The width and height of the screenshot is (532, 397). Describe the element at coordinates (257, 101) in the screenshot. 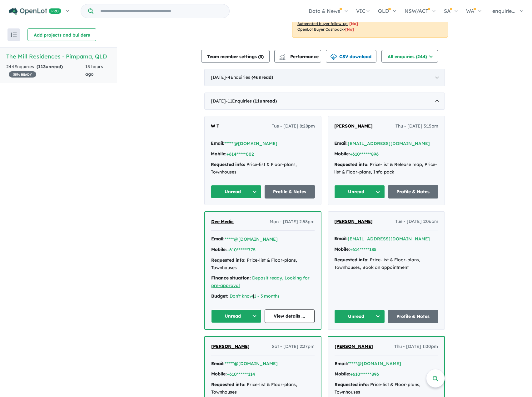

I see `span: 11` at that location.